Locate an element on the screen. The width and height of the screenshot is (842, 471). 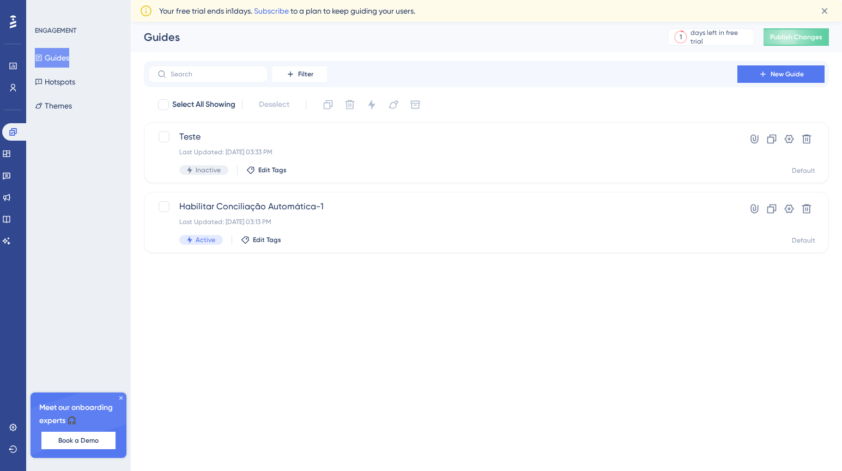
input: Search is located at coordinates (215, 74).